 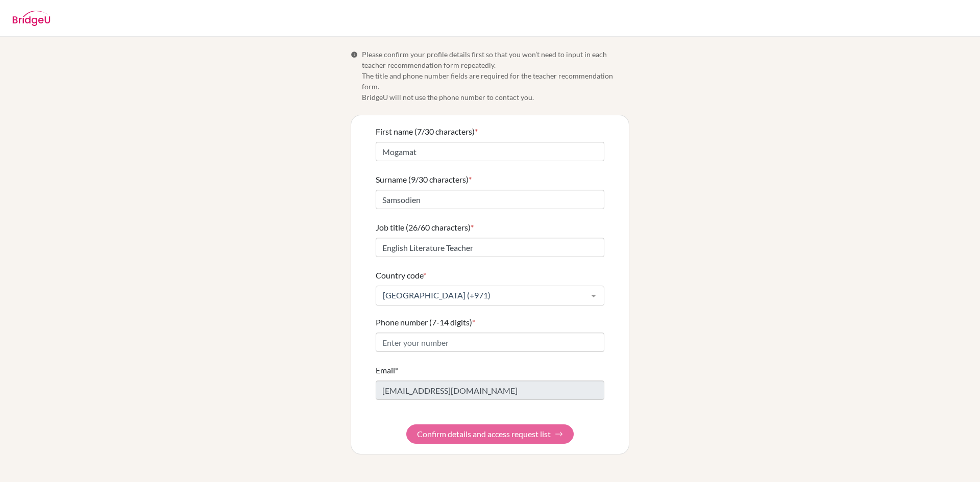 What do you see at coordinates (387, 371) in the screenshot?
I see `label: Email*` at bounding box center [387, 371].